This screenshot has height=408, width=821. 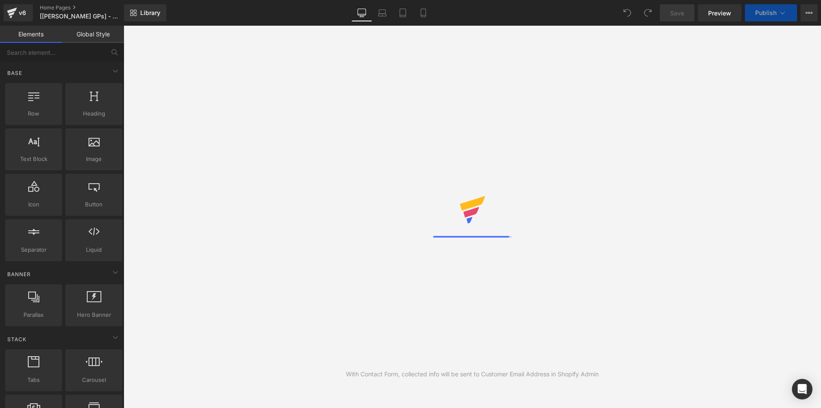 What do you see at coordinates (33, 314) in the screenshot?
I see `span: Parallax` at bounding box center [33, 314].